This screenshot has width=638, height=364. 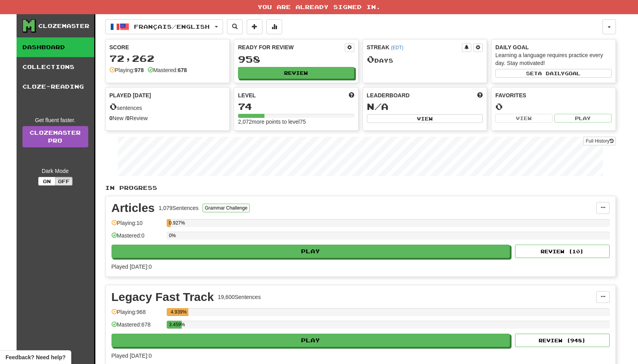 I want to click on a: Collections, so click(x=55, y=67).